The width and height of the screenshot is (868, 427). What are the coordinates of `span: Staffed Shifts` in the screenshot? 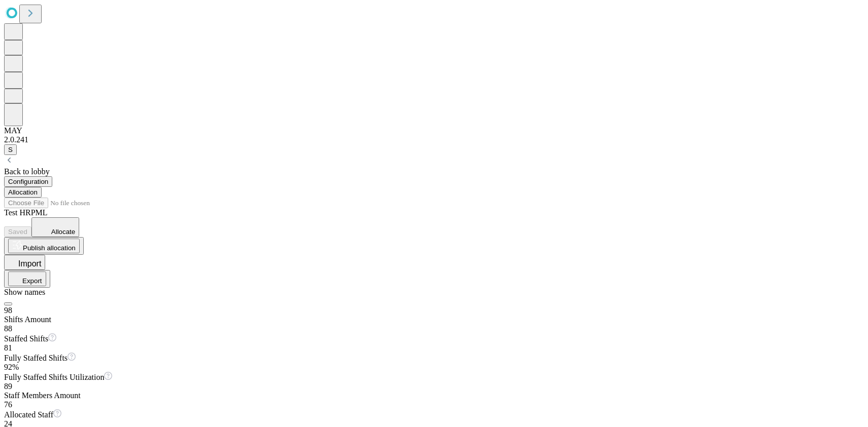 It's located at (26, 339).